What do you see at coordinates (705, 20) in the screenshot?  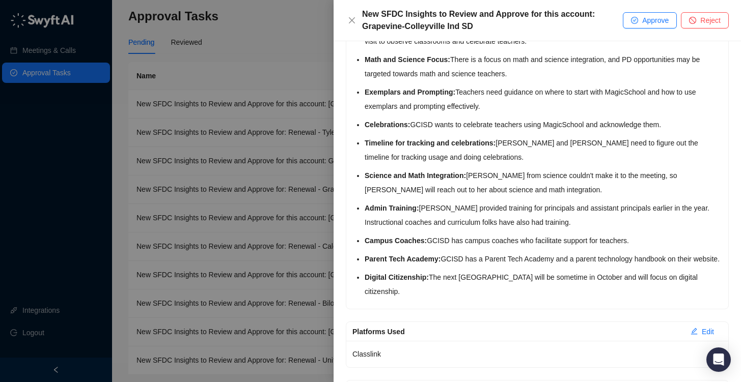 I see `button: Reject` at bounding box center [705, 20].